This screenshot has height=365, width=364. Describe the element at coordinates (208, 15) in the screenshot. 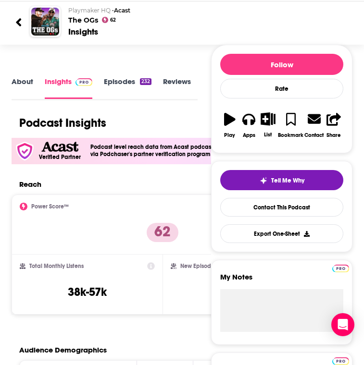

I see `h2: The OGs` at that location.